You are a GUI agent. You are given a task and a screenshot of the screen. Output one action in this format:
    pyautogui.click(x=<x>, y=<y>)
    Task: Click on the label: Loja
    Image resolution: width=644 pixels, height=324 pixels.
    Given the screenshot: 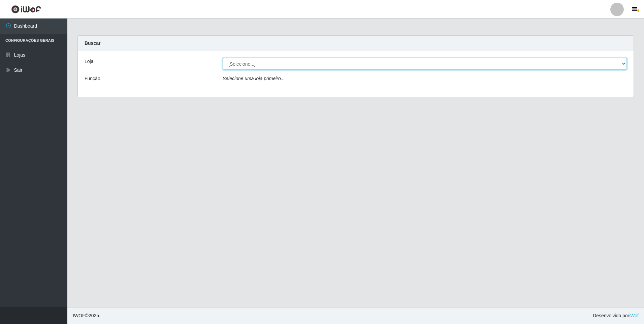 What is the action you would take?
    pyautogui.click(x=89, y=61)
    